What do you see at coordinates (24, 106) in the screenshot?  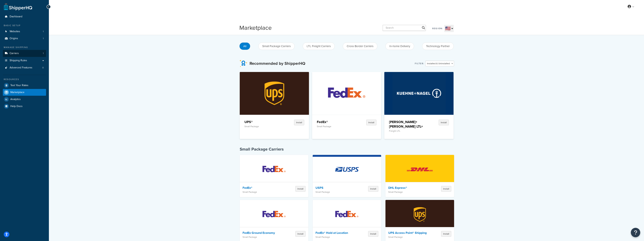 I see `li: Help Docs` at bounding box center [24, 106].